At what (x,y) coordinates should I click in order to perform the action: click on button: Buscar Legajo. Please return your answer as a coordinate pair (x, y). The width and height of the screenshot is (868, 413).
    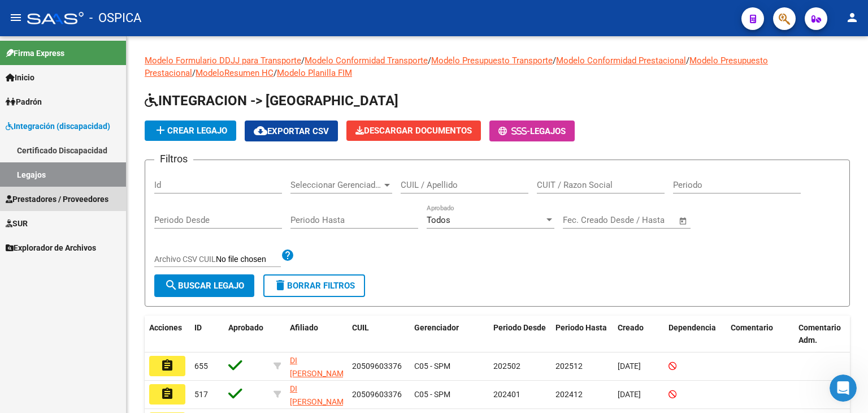
    Looking at the image, I should click on (204, 285).